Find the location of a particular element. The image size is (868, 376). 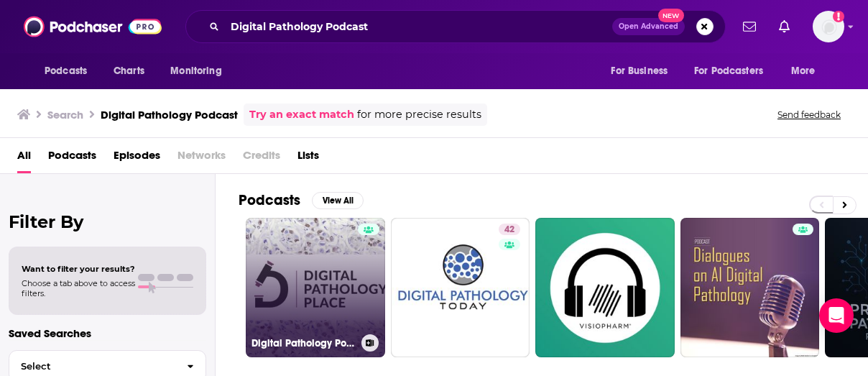

a: Lists is located at coordinates (309, 158).